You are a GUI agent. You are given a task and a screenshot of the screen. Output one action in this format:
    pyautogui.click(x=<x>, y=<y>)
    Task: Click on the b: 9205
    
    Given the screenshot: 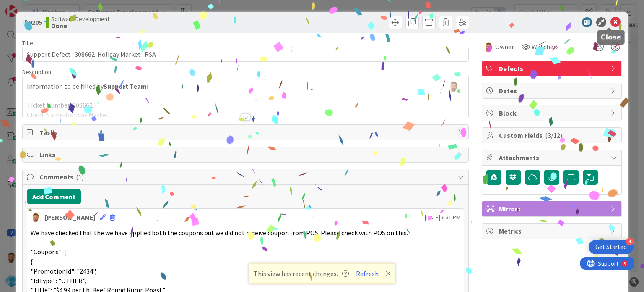 What is the action you would take?
    pyautogui.click(x=36, y=23)
    